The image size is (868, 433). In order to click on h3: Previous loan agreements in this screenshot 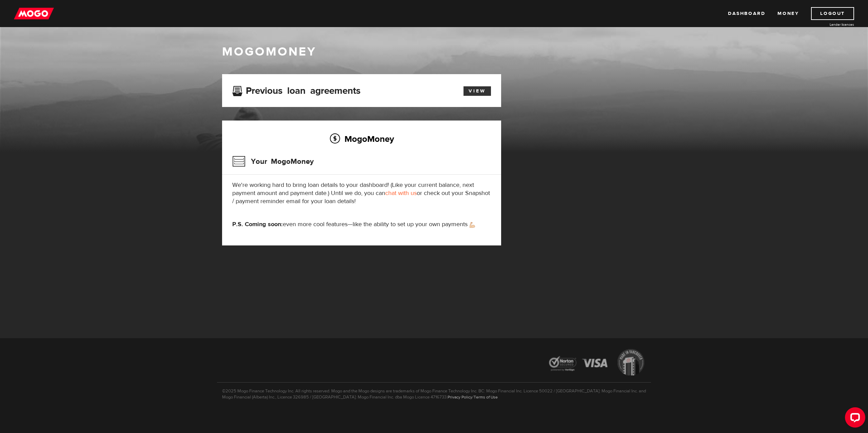, I will do `click(296, 90)`.